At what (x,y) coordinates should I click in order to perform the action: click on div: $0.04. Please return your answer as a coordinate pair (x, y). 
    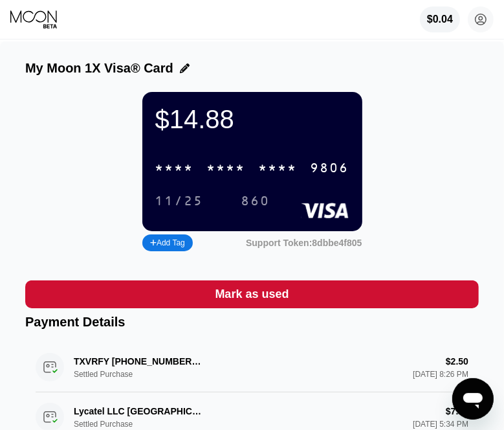
    Looking at the image, I should click on (440, 19).